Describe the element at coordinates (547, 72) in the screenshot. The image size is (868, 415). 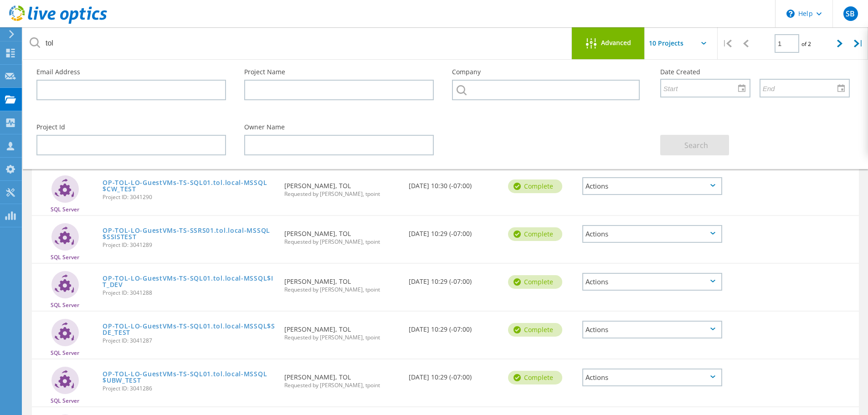
I see `label: Company` at that location.